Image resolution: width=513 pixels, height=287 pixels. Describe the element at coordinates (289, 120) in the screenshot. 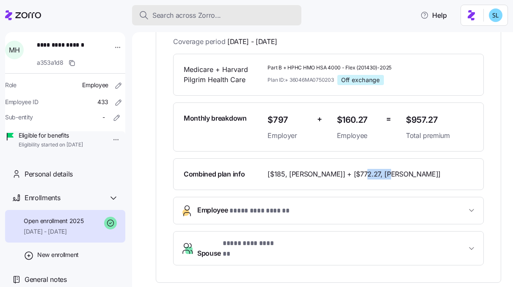

I see `span: $797` at that location.